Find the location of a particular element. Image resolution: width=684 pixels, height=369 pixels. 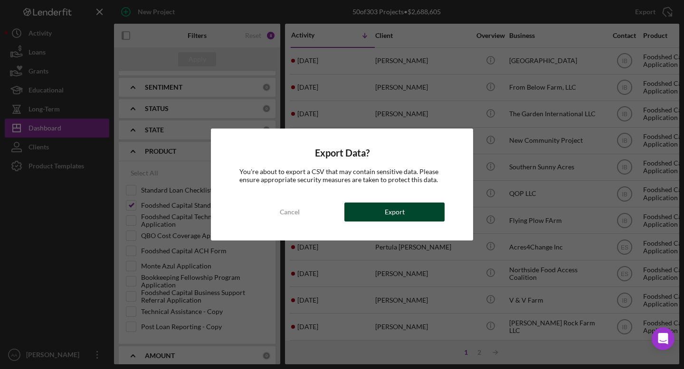

button: Cancel is located at coordinates (289, 212).